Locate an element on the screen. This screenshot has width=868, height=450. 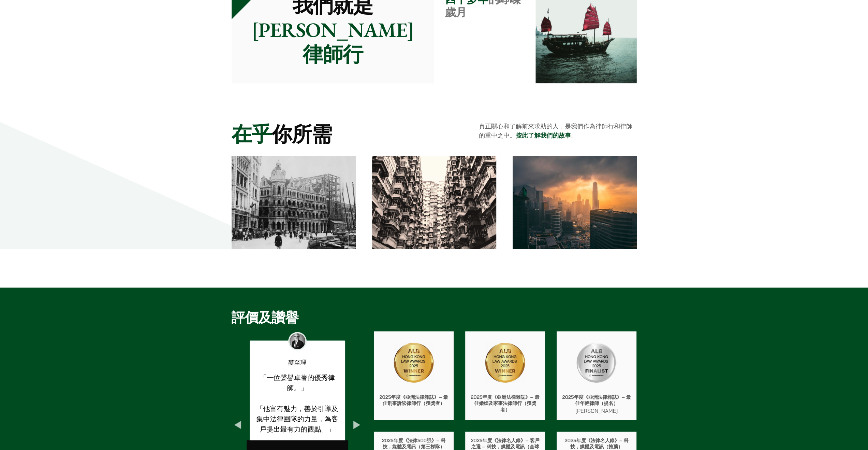
a: 按此了解我們的故事 is located at coordinates (543, 136).